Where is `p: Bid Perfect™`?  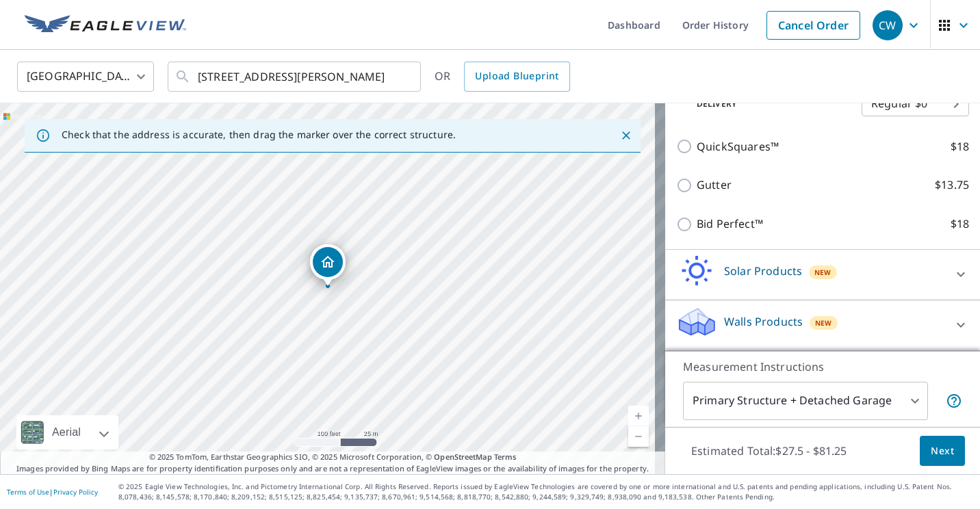
p: Bid Perfect™ is located at coordinates (729, 224).